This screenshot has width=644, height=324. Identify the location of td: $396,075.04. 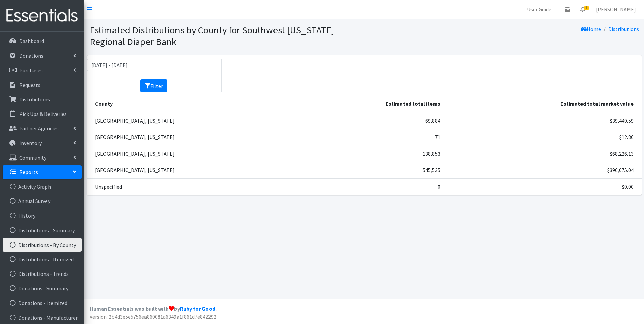
(543, 170).